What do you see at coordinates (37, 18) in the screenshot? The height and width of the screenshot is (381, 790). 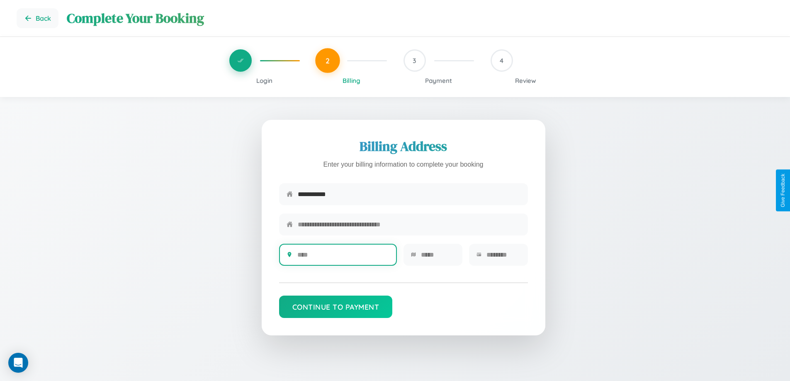 I see `button: Go back` at bounding box center [37, 18].